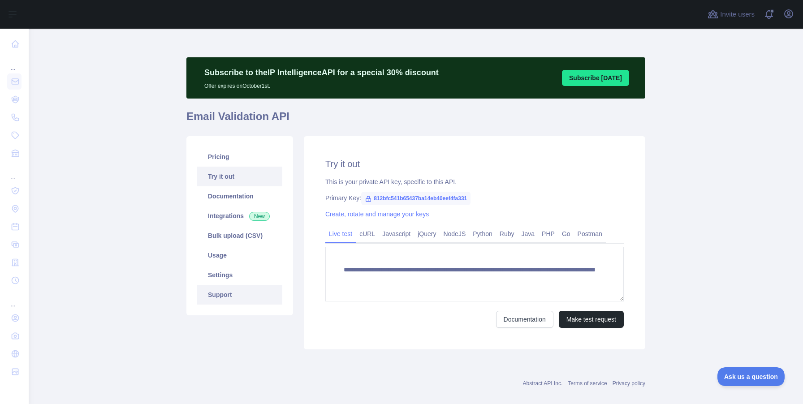 The height and width of the screenshot is (404, 803). What do you see at coordinates (367, 234) in the screenshot?
I see `a: cURL` at bounding box center [367, 234].